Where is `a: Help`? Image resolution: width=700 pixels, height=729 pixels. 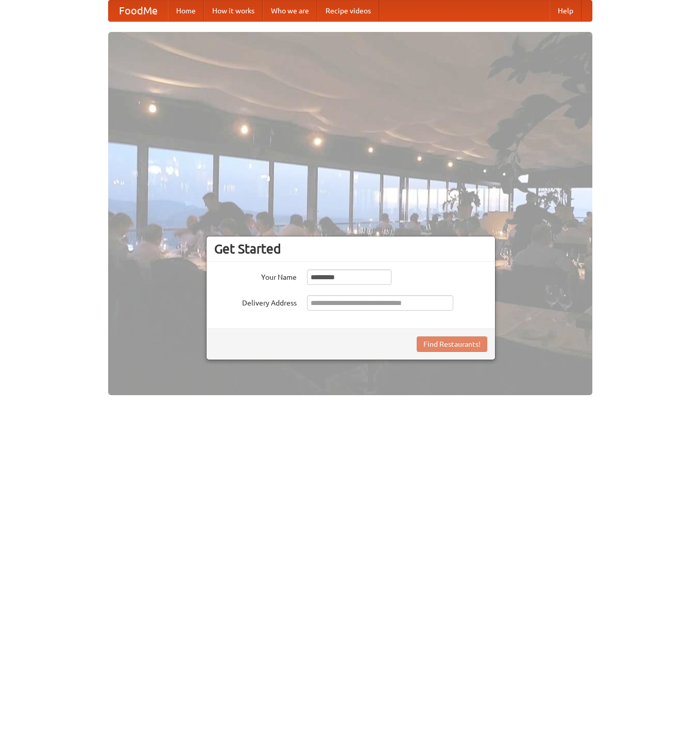
a: Help is located at coordinates (565, 11).